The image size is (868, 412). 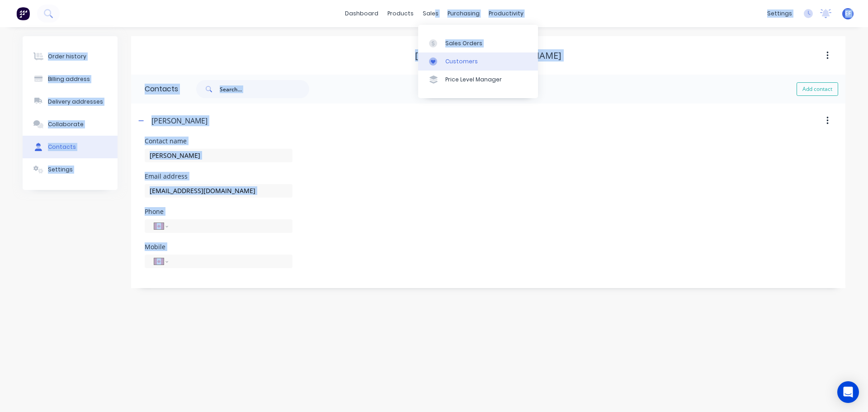 What do you see at coordinates (264, 89) in the screenshot?
I see `input: Search...` at bounding box center [264, 89].